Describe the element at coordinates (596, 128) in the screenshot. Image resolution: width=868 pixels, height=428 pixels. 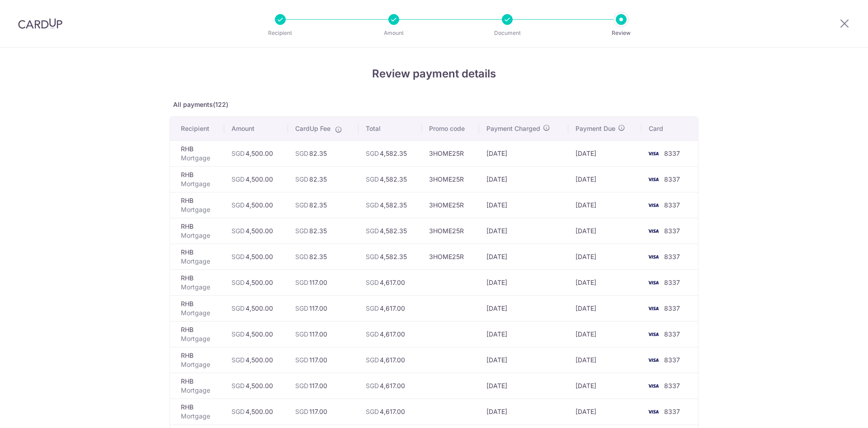
I see `span: Payment Due` at that location.